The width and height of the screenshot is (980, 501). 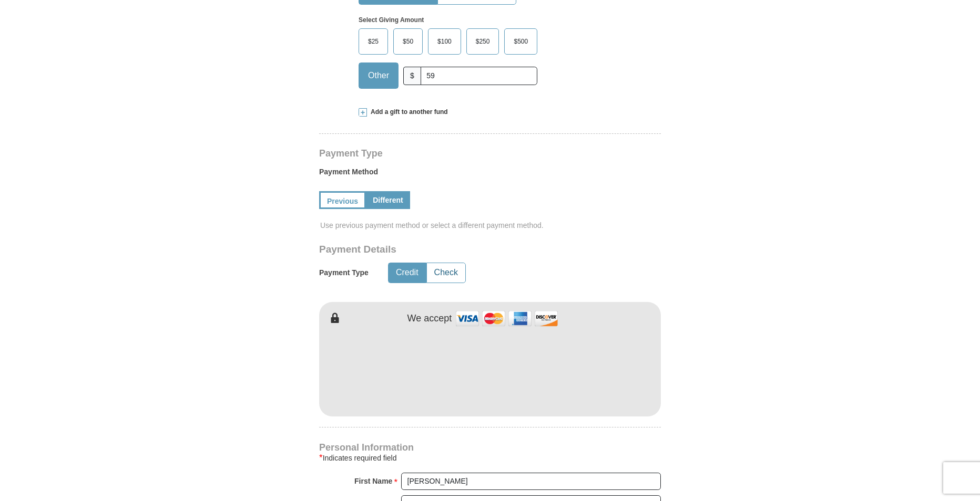 What do you see at coordinates (520, 42) in the screenshot?
I see `span: $500` at bounding box center [520, 42].